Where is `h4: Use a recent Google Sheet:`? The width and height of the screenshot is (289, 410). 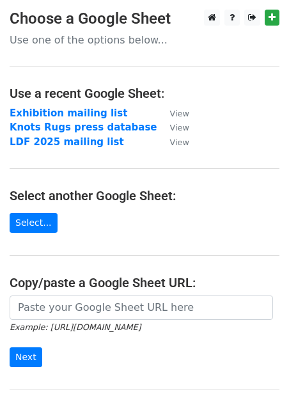 h4: Use a recent Google Sheet: is located at coordinates (145, 93).